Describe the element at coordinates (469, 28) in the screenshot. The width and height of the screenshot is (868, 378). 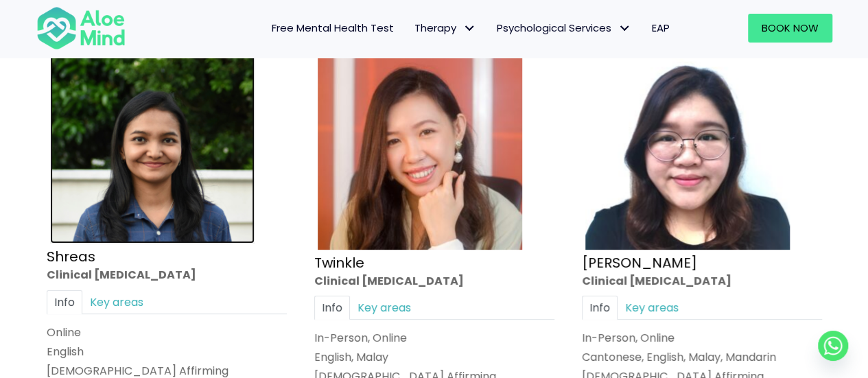
I see `span: Therapy: submenu` at that location.